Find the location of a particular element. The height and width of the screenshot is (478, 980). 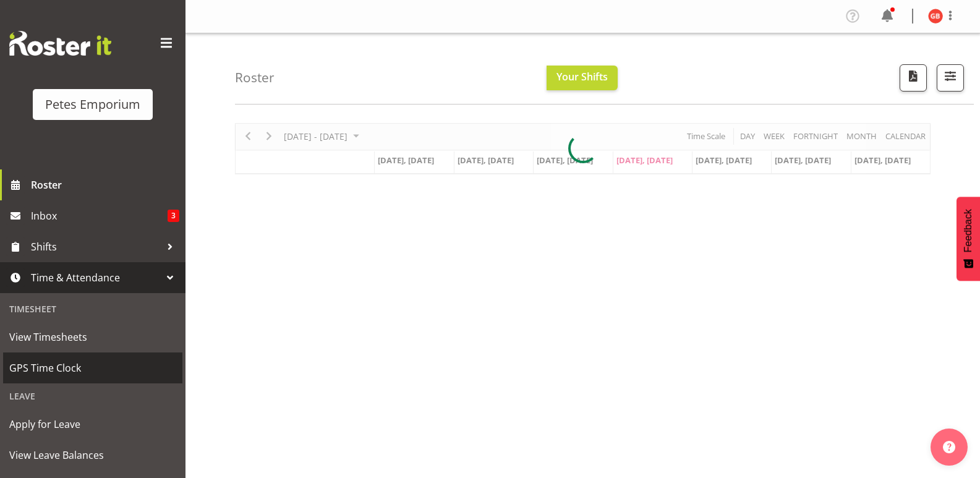

span: Apply for Leave is located at coordinates (93, 424).